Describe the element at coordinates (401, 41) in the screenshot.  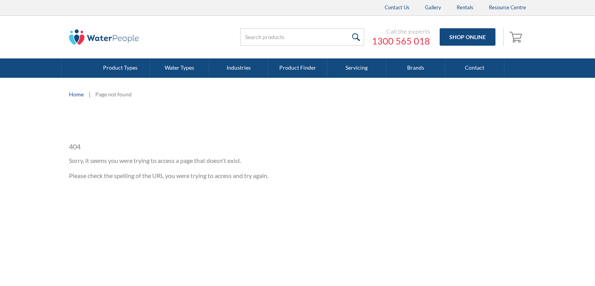
I see `a: 1300 565 018` at that location.